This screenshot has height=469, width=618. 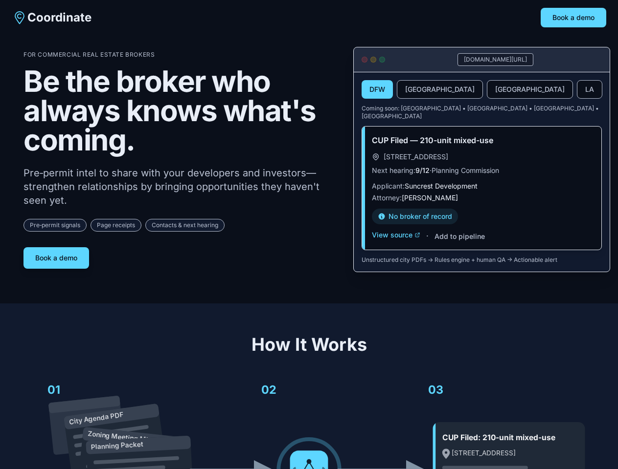 What do you see at coordinates (117, 446) in the screenshot?
I see `text: Planning Packet` at bounding box center [117, 446].